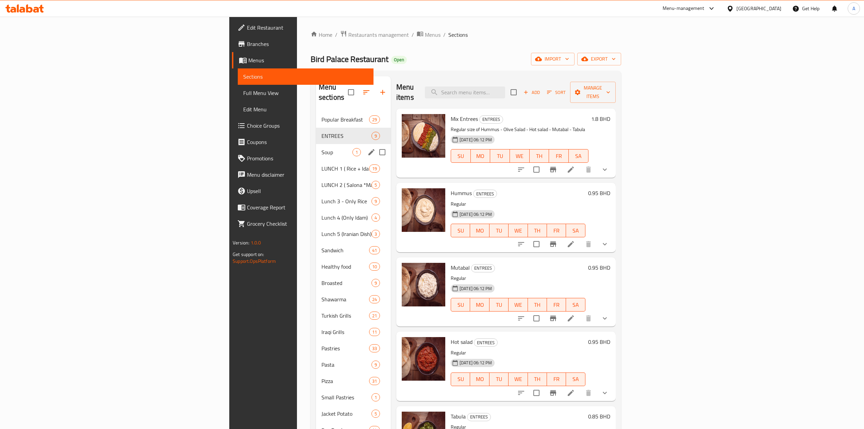 This screenshot has height=429, width=864. Describe the element at coordinates (375, 266) in the screenshot. I see `span: 10` at that location.